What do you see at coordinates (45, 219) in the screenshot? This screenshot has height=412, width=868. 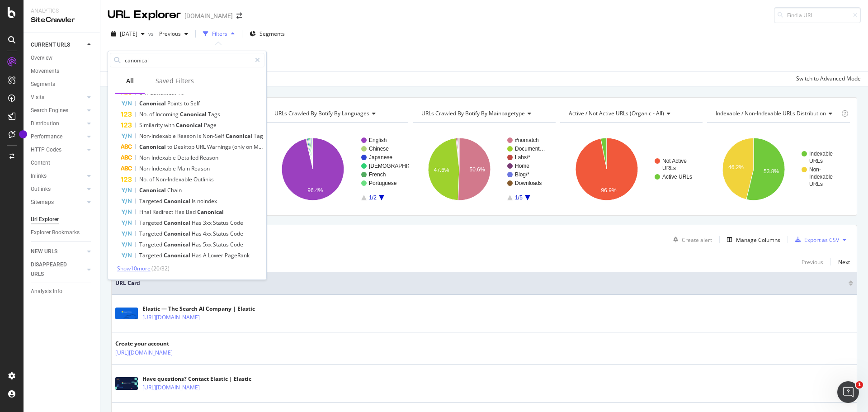 I see `div: Url Explorer` at bounding box center [45, 219].